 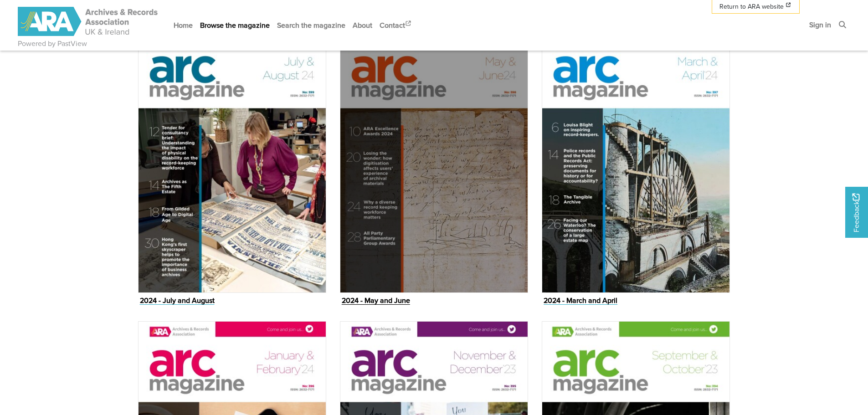 I want to click on img: 2024 - July and August, so click(x=232, y=160).